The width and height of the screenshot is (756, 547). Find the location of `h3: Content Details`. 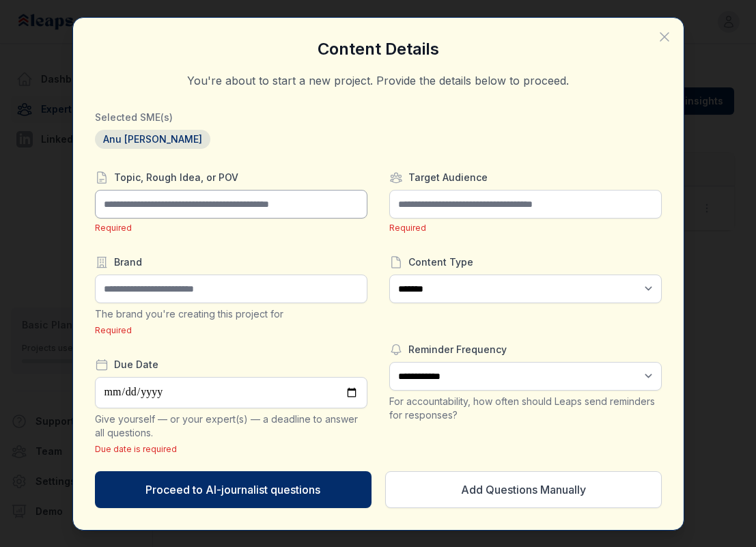

h3: Content Details is located at coordinates (378, 49).